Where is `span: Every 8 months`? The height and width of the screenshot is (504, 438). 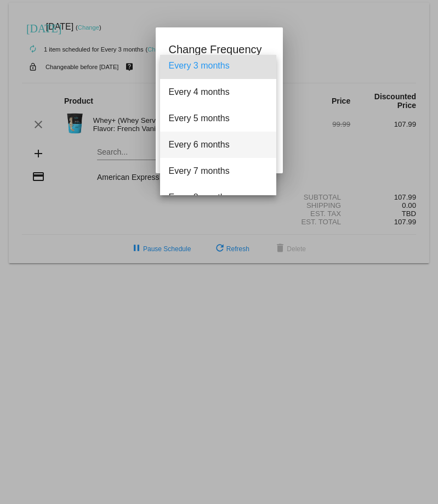 span: Every 8 months is located at coordinates (218, 198).